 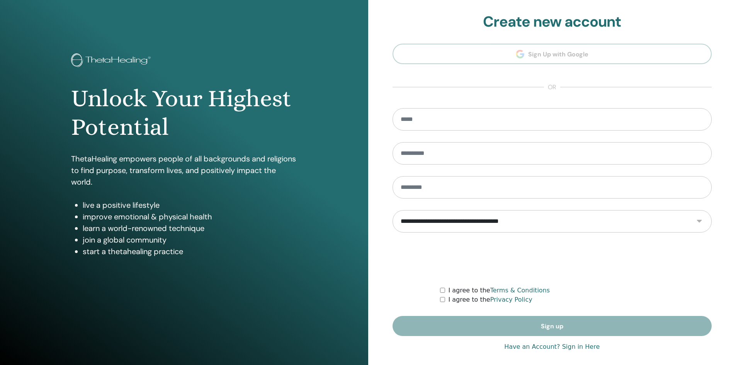 What do you see at coordinates (190, 252) in the screenshot?
I see `li: start a thetahealing practice` at bounding box center [190, 252].